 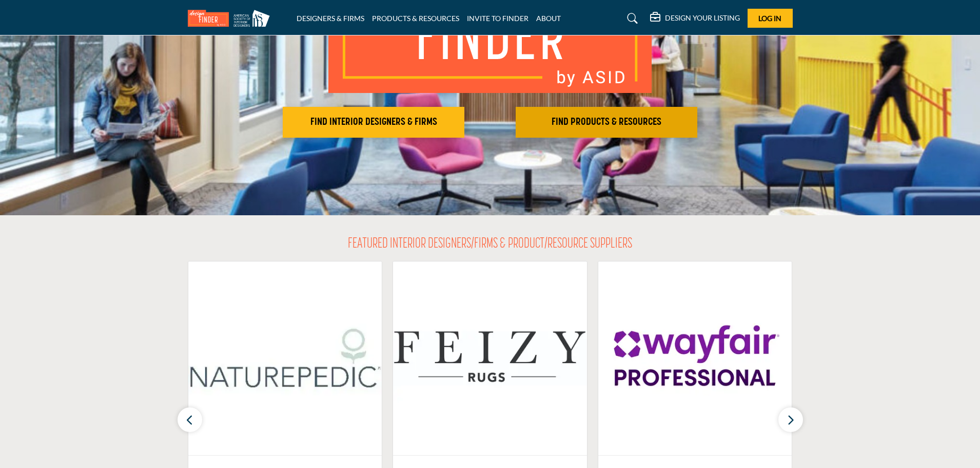 What do you see at coordinates (694, 19) in the screenshot?
I see `div: DESIGN YOUR LISTING` at bounding box center [694, 19].